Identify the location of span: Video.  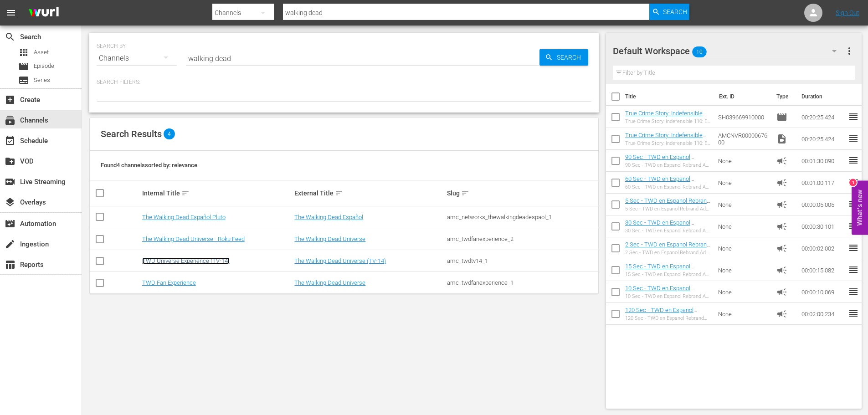
(782, 139).